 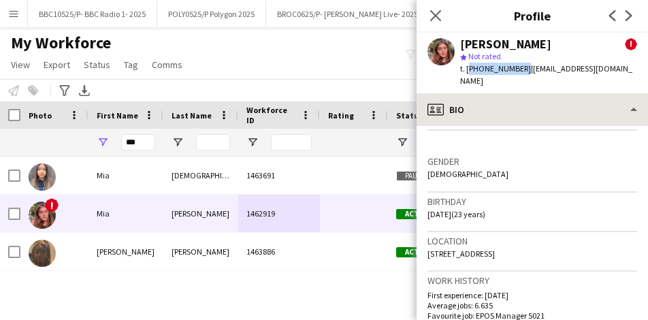 What do you see at coordinates (167, 65) in the screenshot?
I see `a: Comms` at bounding box center [167, 65].